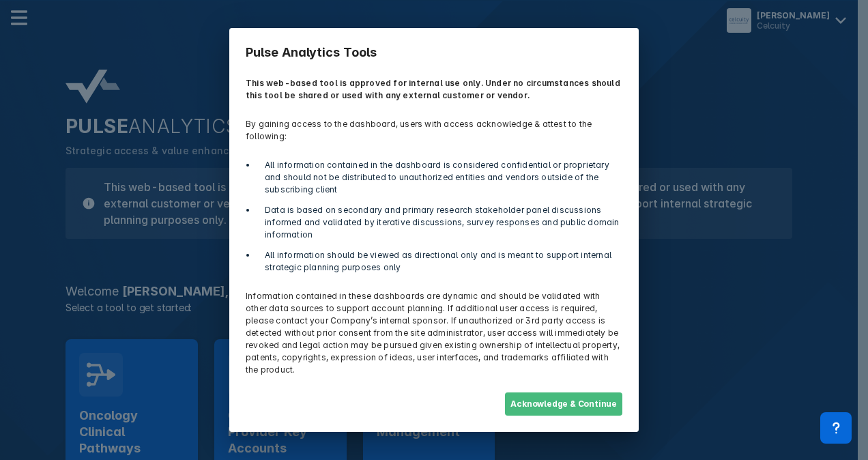 The image size is (868, 460). I want to click on li: All information should be viewed as directional only and is meant to support internal strategic p..., so click(440, 261).